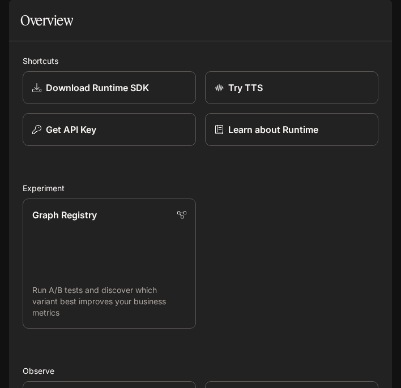 The height and width of the screenshot is (388, 401). Describe the element at coordinates (109, 264) in the screenshot. I see `a: Graph RegistryRun A/B tests and discover which variant best improves your business metrics` at that location.